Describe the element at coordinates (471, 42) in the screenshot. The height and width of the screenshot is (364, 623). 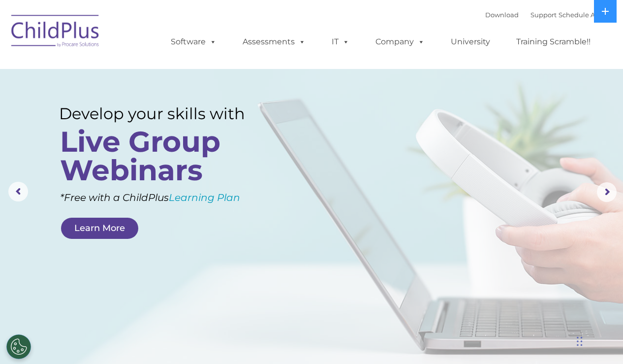
I see `a: University` at that location.